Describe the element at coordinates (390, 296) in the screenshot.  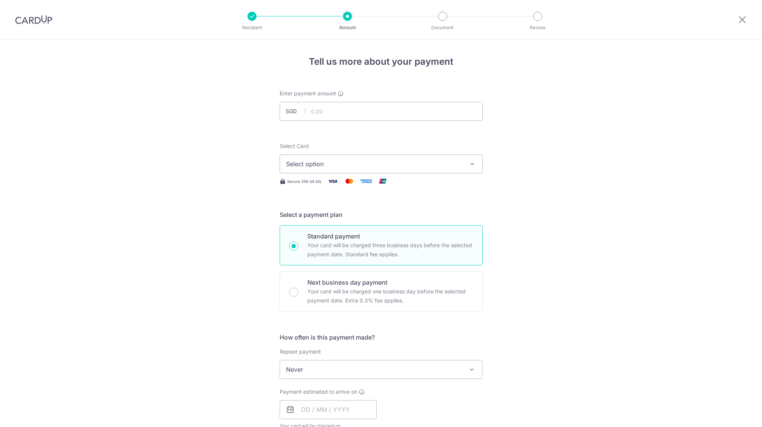
I see `p: Your card will be charged one business day before the selected payment date. Extra 0.3% fee applies.` at that location.